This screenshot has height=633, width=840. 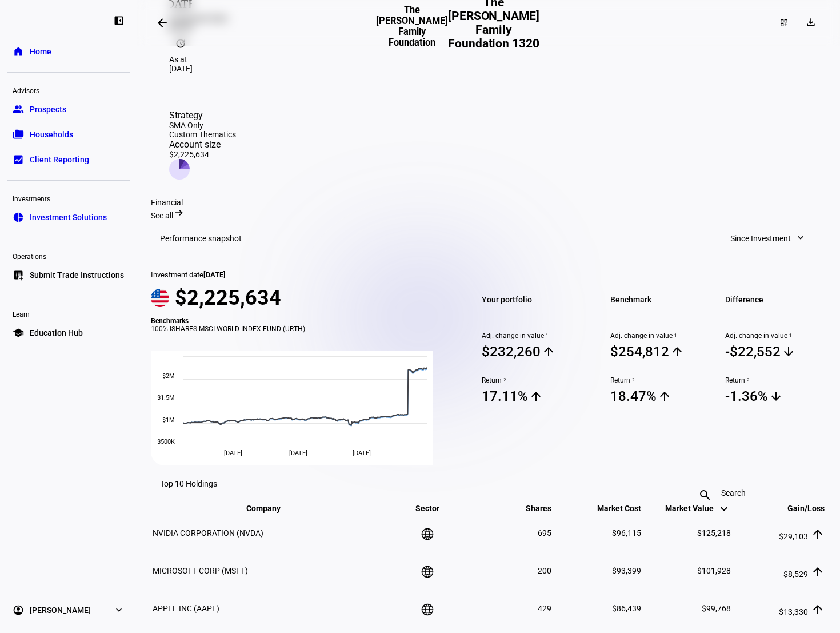 What do you see at coordinates (189, 483) in the screenshot?
I see `eth-data-table-title: Top 10 Holdings` at bounding box center [189, 483].